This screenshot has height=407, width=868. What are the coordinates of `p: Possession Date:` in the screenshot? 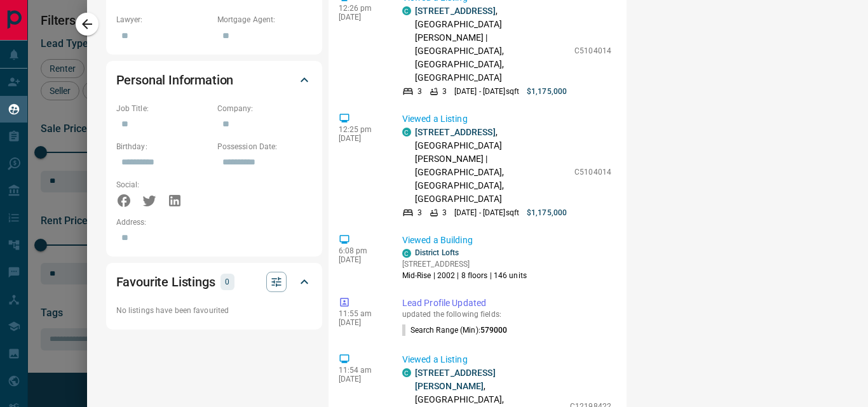 It's located at (264, 146).